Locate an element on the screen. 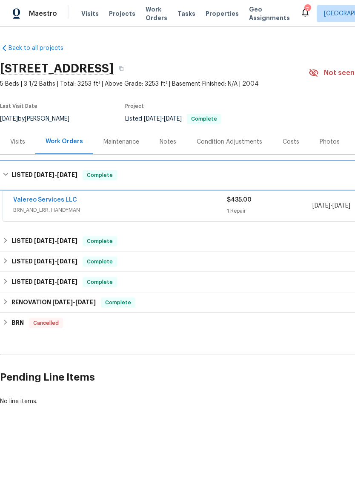 This screenshot has height=488, width=355. div: Notes is located at coordinates (168, 142).